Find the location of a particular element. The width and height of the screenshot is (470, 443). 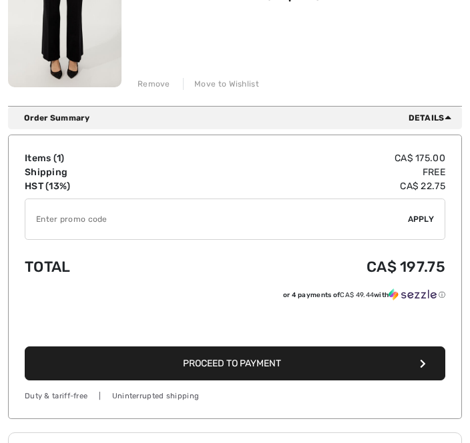

td: CA$ 197.75 is located at coordinates (312, 267).